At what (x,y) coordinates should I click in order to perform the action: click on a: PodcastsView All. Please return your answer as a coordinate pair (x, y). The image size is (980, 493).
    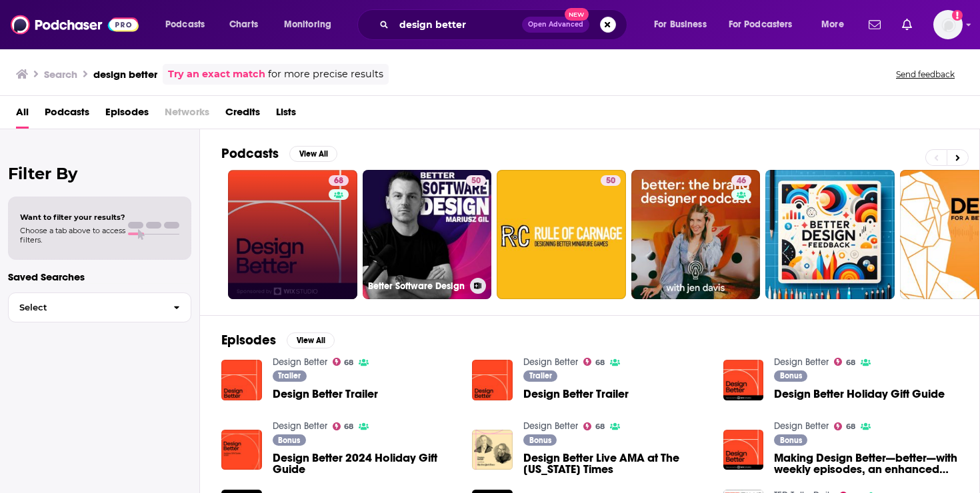
    Looking at the image, I should click on (279, 153).